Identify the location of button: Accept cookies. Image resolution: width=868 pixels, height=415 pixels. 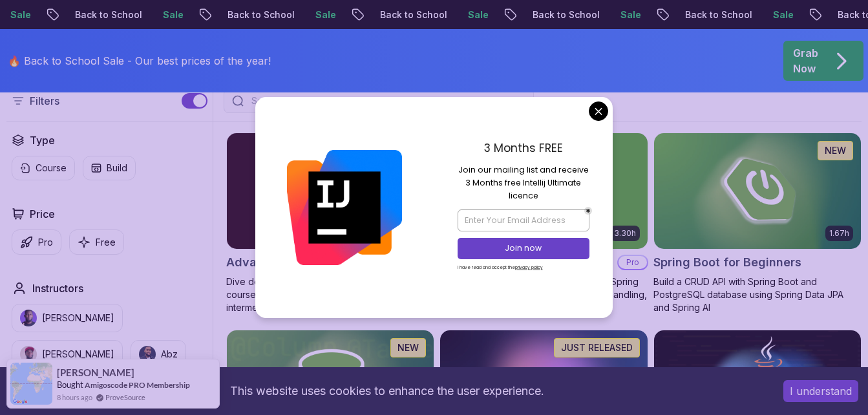
(821, 391).